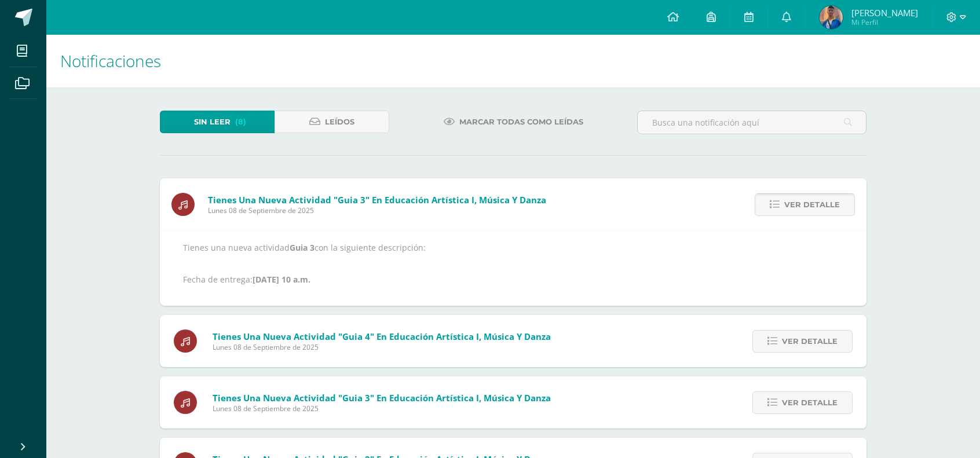 Image resolution: width=980 pixels, height=458 pixels. I want to click on a: Sin leer(8), so click(217, 121).